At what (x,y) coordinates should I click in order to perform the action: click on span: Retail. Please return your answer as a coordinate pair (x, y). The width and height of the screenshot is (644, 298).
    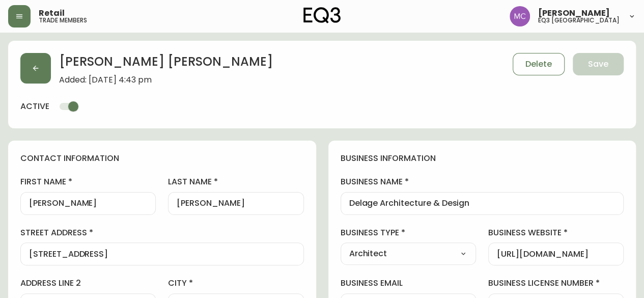
    Looking at the image, I should click on (52, 13).